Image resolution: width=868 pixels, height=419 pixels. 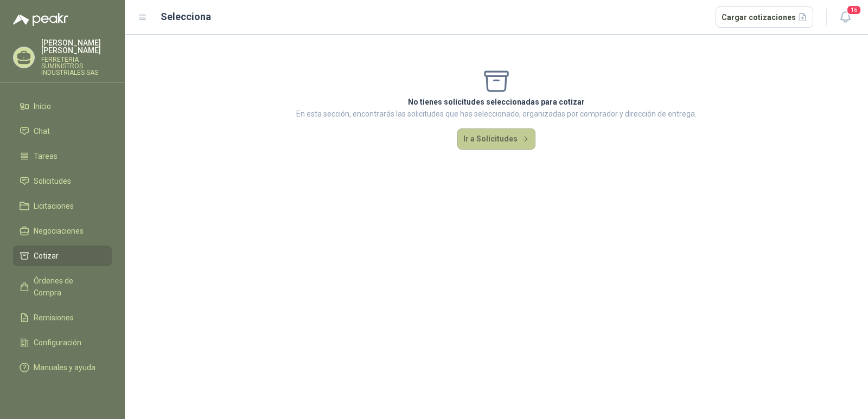 I want to click on a: Inicio, so click(x=63, y=106).